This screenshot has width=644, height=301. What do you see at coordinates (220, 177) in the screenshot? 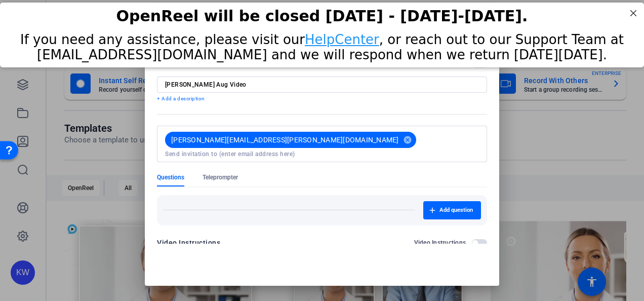
I see `span: Teleprompter` at bounding box center [220, 177].